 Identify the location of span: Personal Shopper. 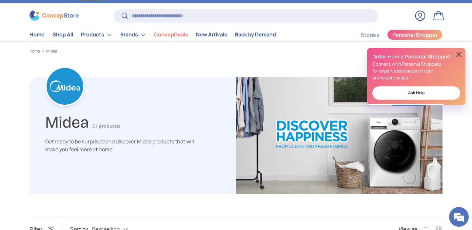
(415, 35).